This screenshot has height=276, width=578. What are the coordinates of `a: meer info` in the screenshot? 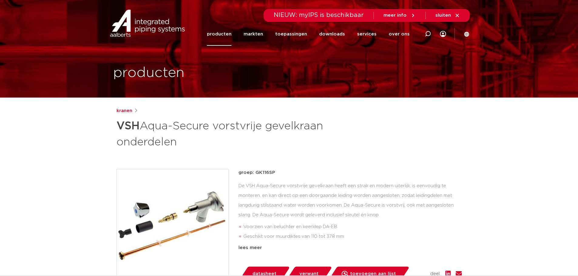 It's located at (400, 15).